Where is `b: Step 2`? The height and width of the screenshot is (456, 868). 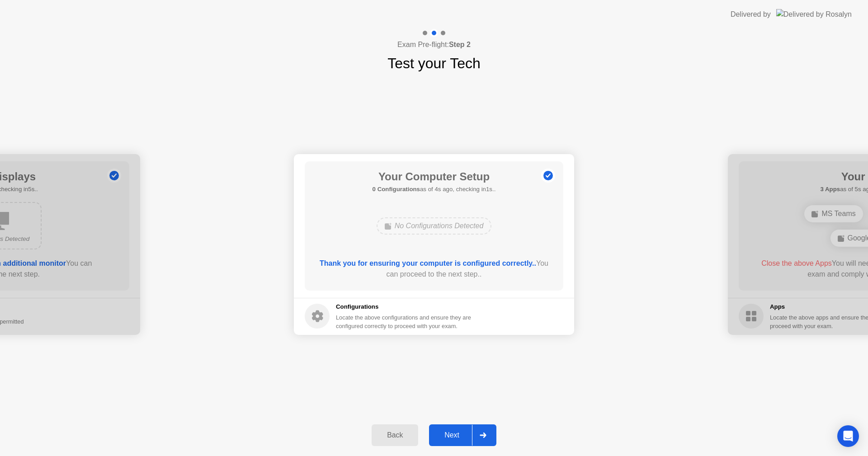
b: Step 2 is located at coordinates (459, 45).